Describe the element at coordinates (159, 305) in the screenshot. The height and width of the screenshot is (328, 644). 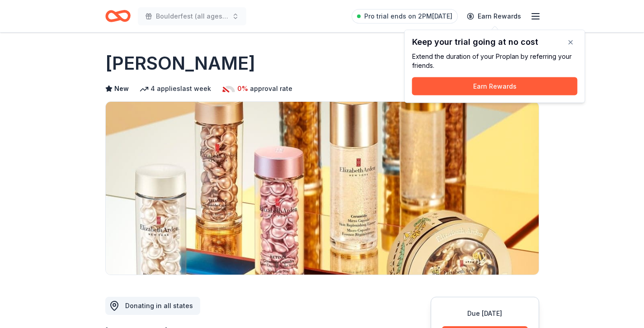
I see `span: Donating in all states` at that location.